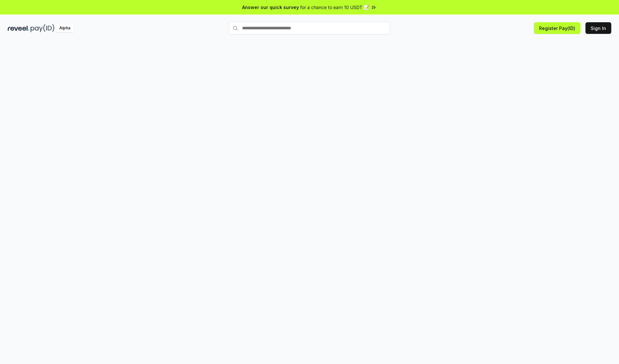 The width and height of the screenshot is (619, 364). Describe the element at coordinates (65, 28) in the screenshot. I see `div: Alpha` at that location.